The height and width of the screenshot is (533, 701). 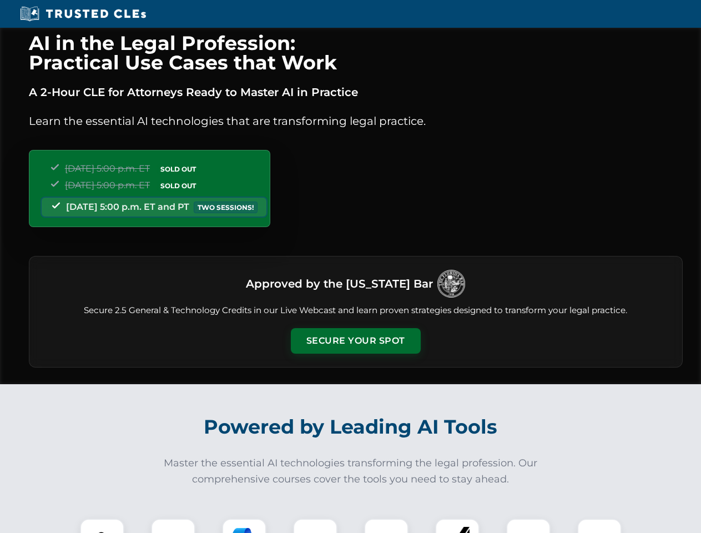 I want to click on h2: Powered by Leading AI Tools, so click(x=351, y=427).